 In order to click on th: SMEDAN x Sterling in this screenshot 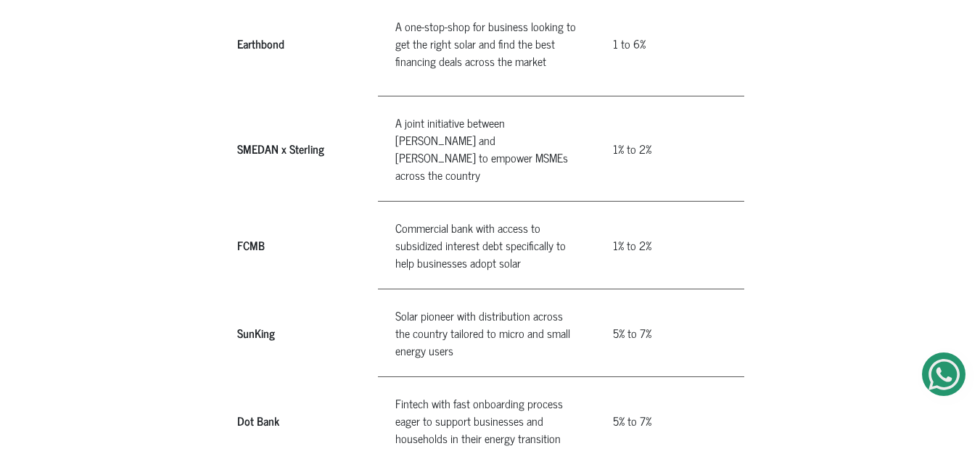, I will do `click(307, 149)`.